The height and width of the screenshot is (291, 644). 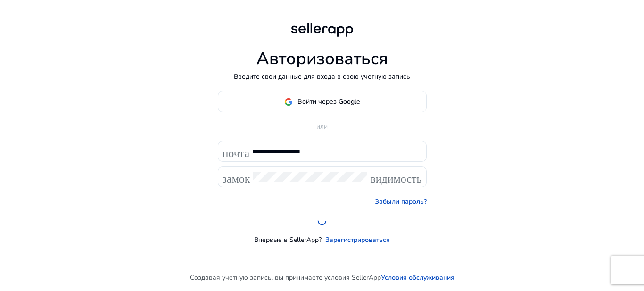 I want to click on a: Условия обслуживания, so click(x=418, y=278).